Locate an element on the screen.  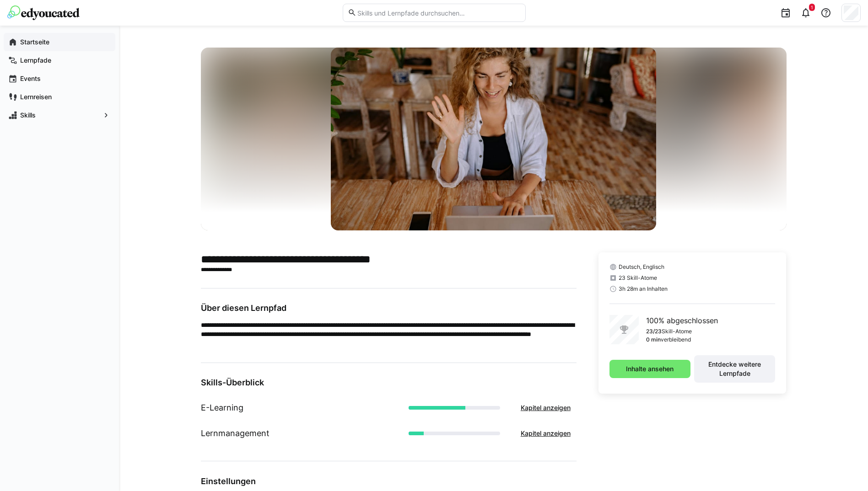
p: 0 min is located at coordinates (653, 340).